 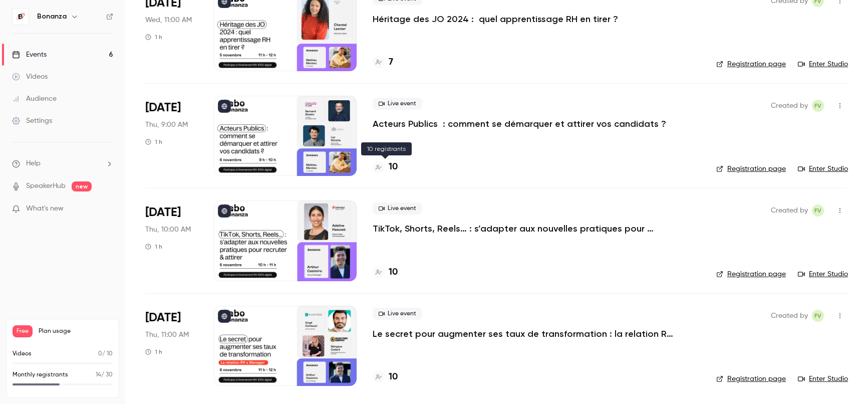 What do you see at coordinates (391, 62) in the screenshot?
I see `h4: 7` at bounding box center [391, 62].